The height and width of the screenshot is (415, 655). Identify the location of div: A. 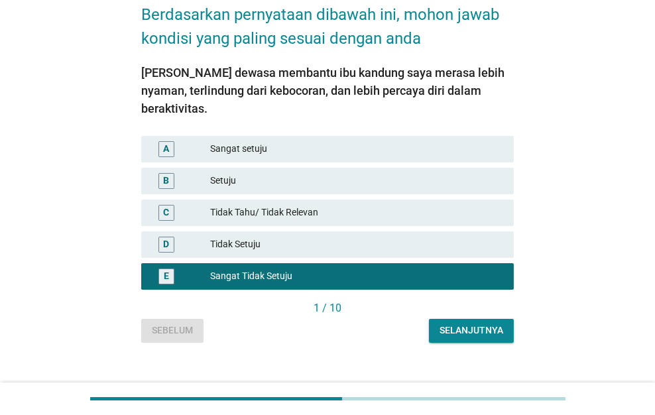
(166, 149).